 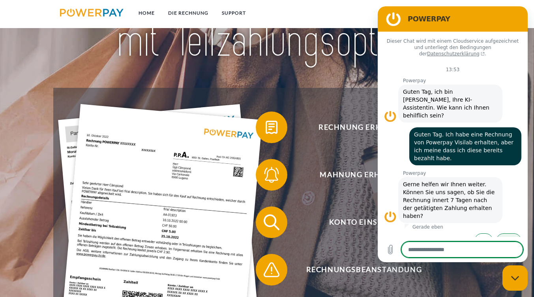 I want to click on p: Gerade eben, so click(x=50, y=220).